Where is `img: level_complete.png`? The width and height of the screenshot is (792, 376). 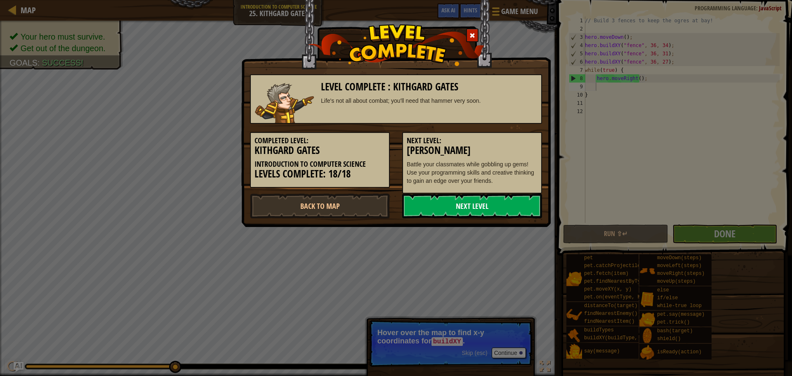
img: level_complete.png is located at coordinates (396, 45).